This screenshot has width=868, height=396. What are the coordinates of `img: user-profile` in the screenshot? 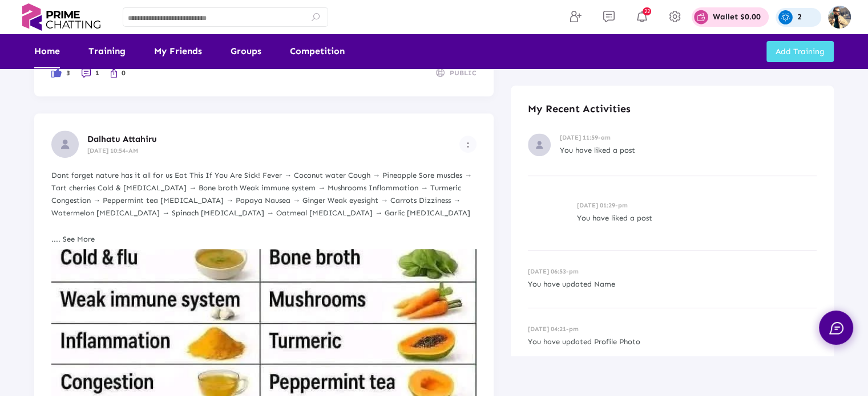 It's located at (65, 144).